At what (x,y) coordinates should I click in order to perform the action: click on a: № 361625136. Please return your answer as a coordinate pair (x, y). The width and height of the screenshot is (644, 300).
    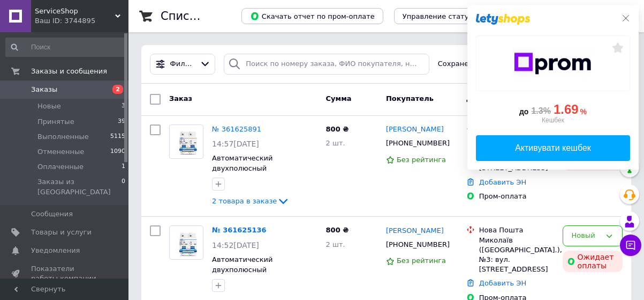
    Looking at the image, I should click on (240, 229).